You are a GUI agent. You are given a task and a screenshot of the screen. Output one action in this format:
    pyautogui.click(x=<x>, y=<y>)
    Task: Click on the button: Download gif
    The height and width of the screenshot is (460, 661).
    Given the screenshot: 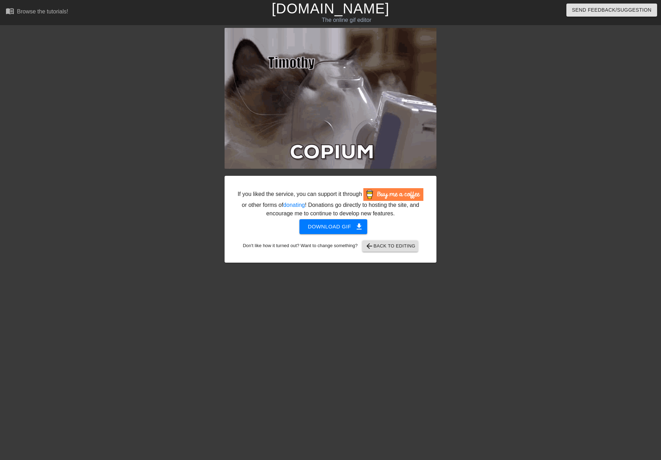 What is the action you would take?
    pyautogui.click(x=333, y=227)
    